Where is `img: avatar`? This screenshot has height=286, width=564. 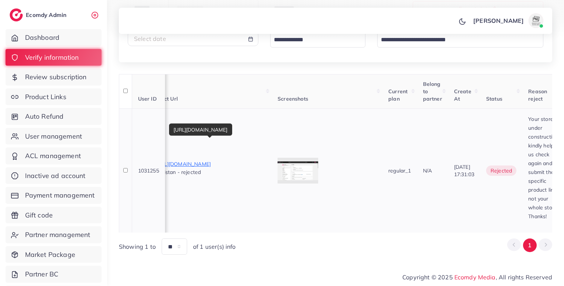 img: avatar is located at coordinates (536, 21).